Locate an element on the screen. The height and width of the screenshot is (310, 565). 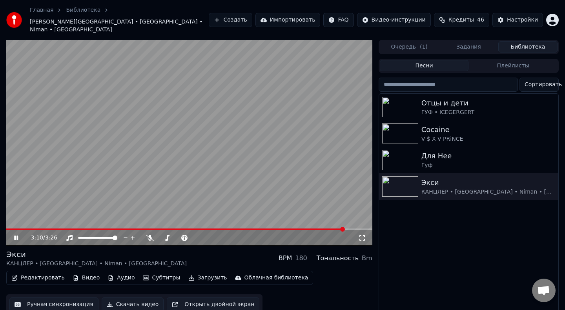
div: BPM is located at coordinates (285, 258).